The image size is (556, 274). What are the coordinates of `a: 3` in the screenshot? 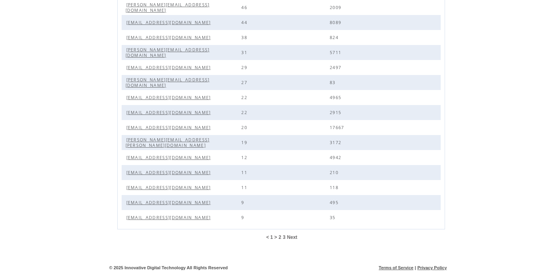 It's located at (284, 237).